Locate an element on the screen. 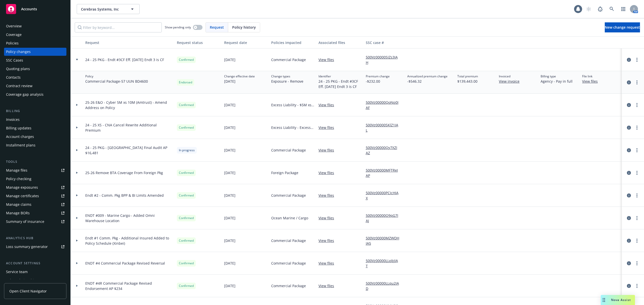 The width and height of the screenshot is (644, 305). span: ENDT #4 Commercial Package Revised Reversal is located at coordinates (125, 263).